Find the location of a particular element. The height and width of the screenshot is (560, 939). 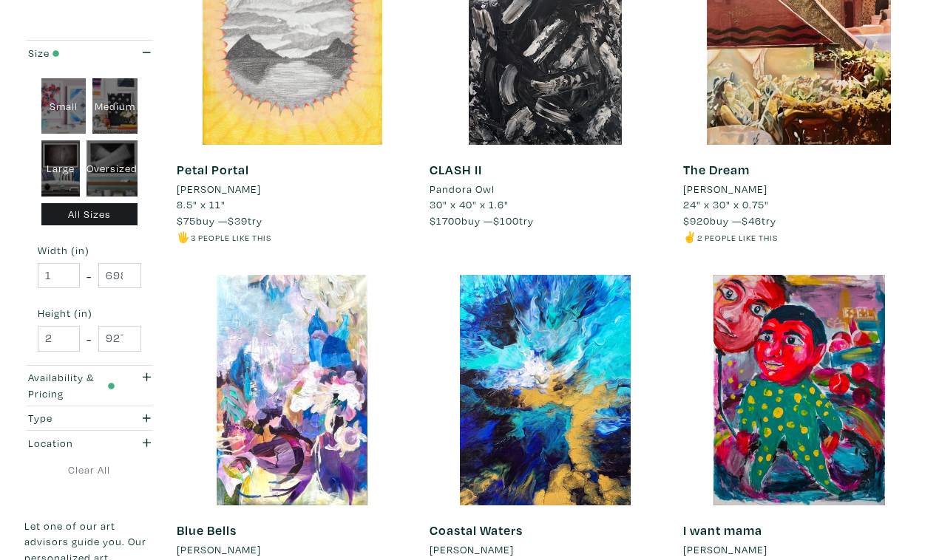

span: $1700 is located at coordinates (445, 220).